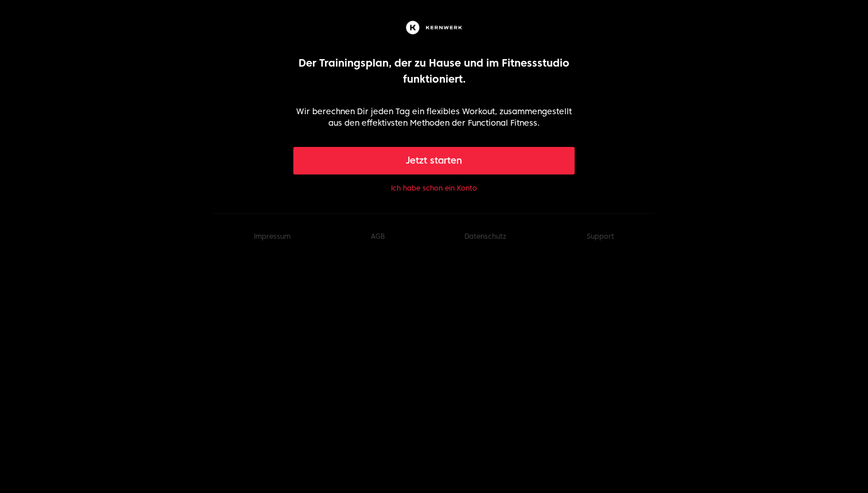 This screenshot has height=493, width=868. What do you see at coordinates (601, 237) in the screenshot?
I see `button: Support` at bounding box center [601, 237].